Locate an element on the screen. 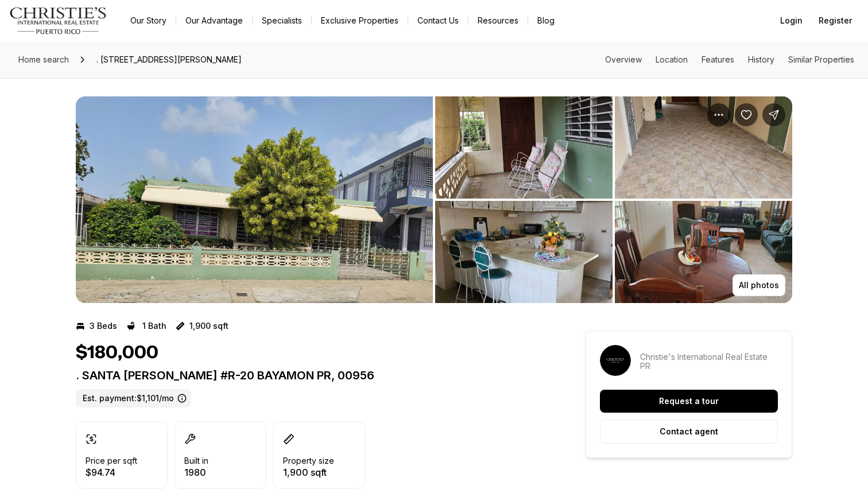 This screenshot has width=868, height=493. button: Save Property: . SANTA JUNITA #R-20 is located at coordinates (746, 115).